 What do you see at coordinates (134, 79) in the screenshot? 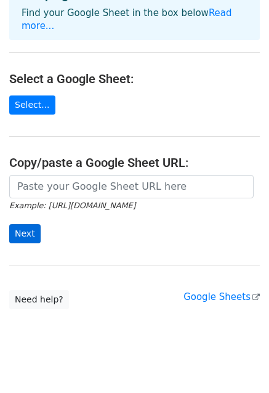
I see `h4: Select a Google Sheet:` at bounding box center [134, 79].